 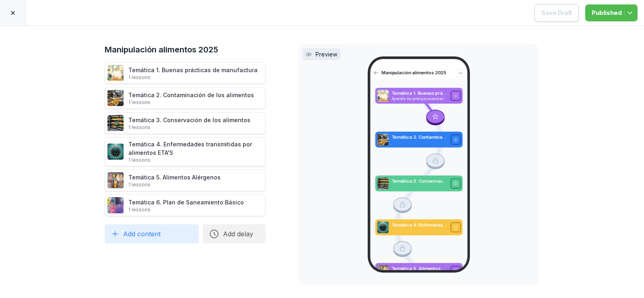 I want to click on div: Temática 6. Plan de Saneamiento Básico, so click(x=186, y=205).